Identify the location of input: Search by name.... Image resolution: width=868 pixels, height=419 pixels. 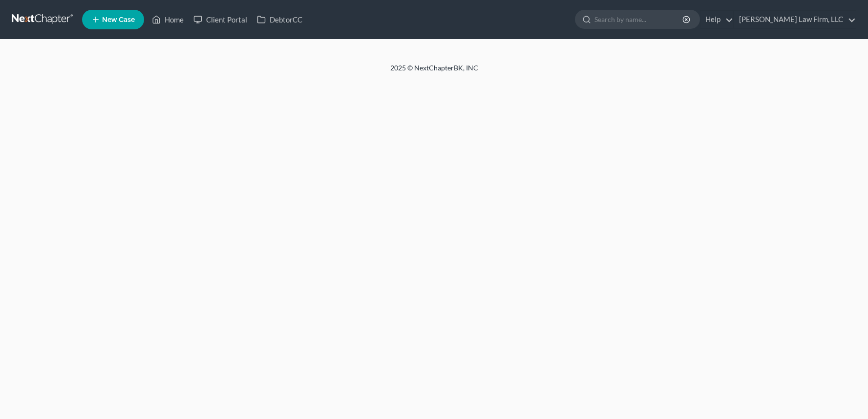
(639, 19).